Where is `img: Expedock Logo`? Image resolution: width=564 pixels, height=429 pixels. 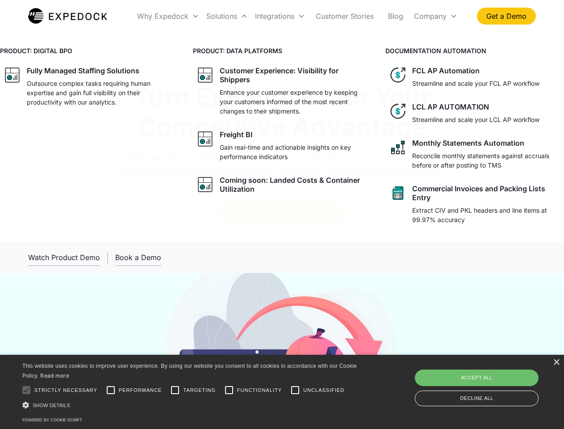
img: Expedock Logo is located at coordinates (67, 16).